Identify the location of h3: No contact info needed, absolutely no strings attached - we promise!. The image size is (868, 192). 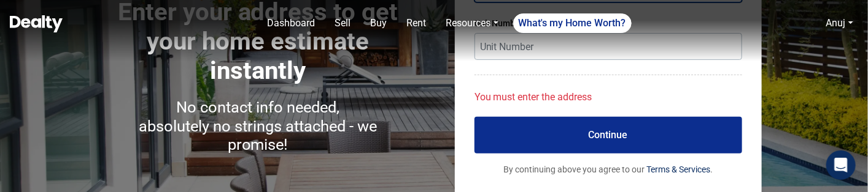
(257, 126).